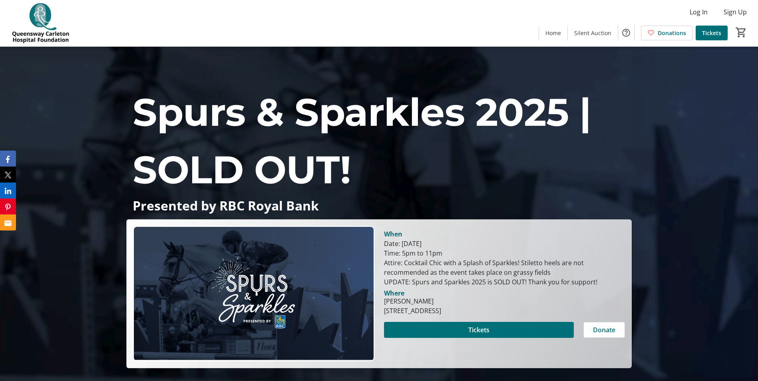  Describe the element at coordinates (553, 33) in the screenshot. I see `span: Home` at that location.